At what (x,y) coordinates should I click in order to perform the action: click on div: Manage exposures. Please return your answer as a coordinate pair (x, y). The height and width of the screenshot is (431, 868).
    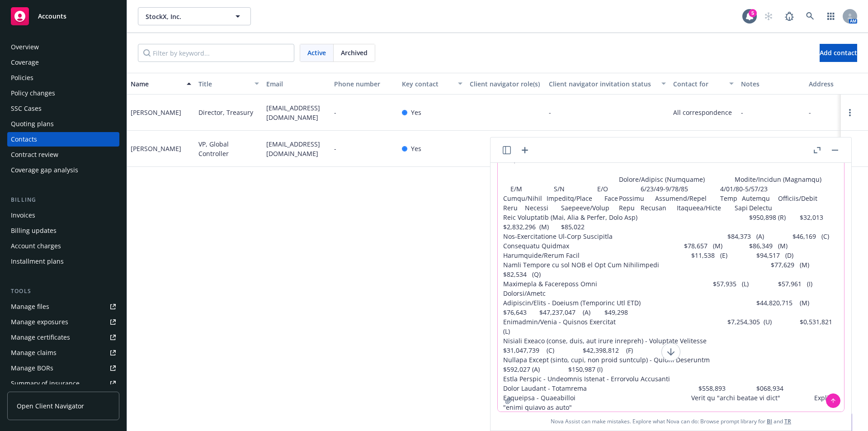
    Looking at the image, I should click on (39, 322).